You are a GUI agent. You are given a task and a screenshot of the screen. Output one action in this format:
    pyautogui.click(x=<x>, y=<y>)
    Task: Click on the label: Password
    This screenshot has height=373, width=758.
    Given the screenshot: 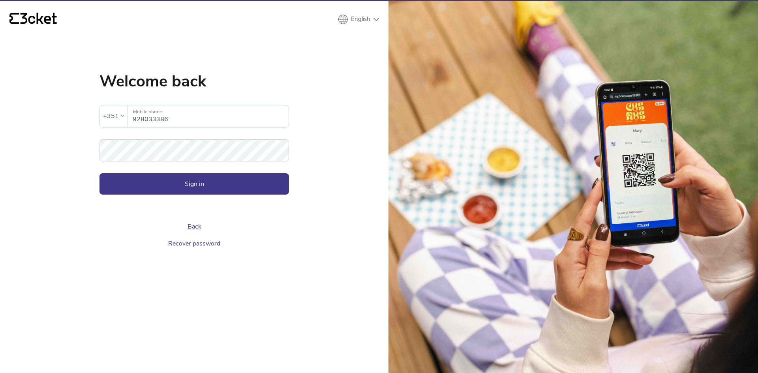 What is the action you would take?
    pyautogui.click(x=194, y=146)
    